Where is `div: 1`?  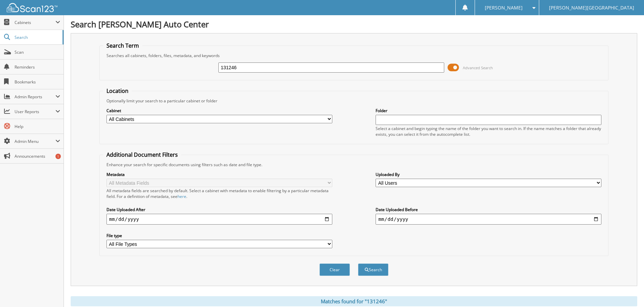
div: 1 is located at coordinates (58, 156).